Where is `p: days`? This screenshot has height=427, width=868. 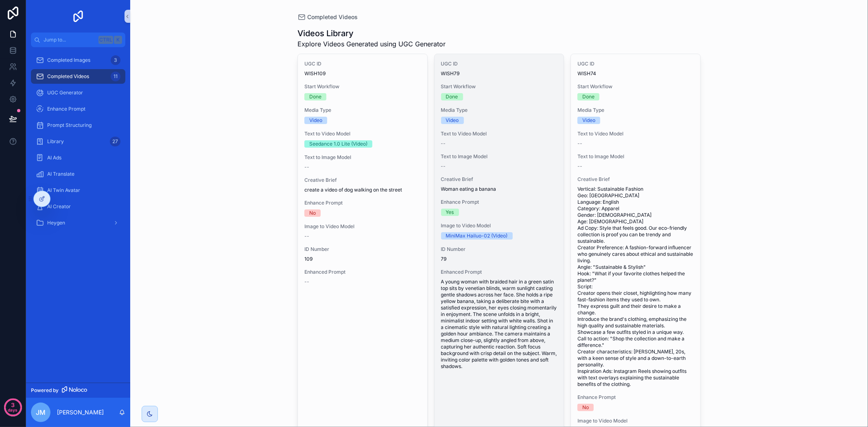
p: days is located at coordinates (13, 410).